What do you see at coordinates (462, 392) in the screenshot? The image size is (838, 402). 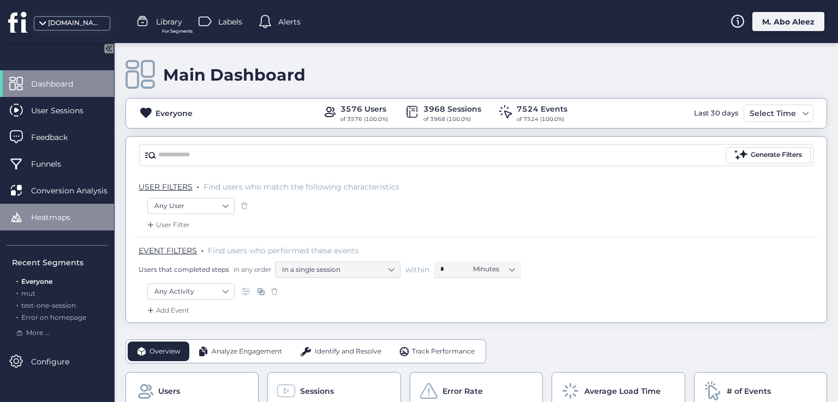 I see `span: Error Rate` at bounding box center [462, 392].